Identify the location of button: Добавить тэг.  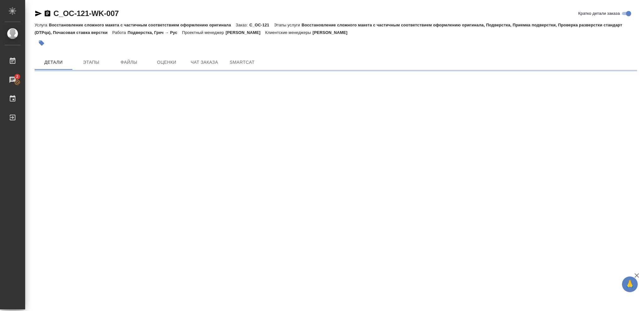
(41, 43).